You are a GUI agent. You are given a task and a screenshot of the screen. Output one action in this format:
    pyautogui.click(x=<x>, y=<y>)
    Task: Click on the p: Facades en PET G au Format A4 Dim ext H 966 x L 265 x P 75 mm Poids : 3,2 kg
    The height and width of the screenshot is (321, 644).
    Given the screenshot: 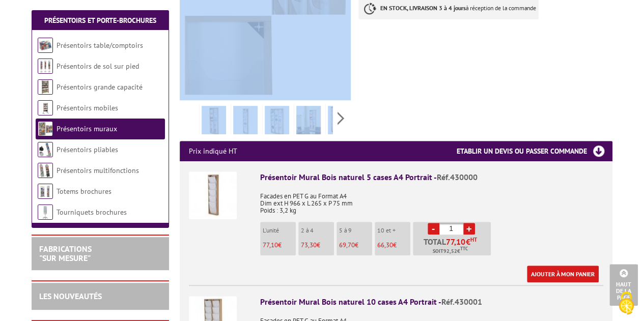 What is the action you would take?
    pyautogui.click(x=432, y=200)
    